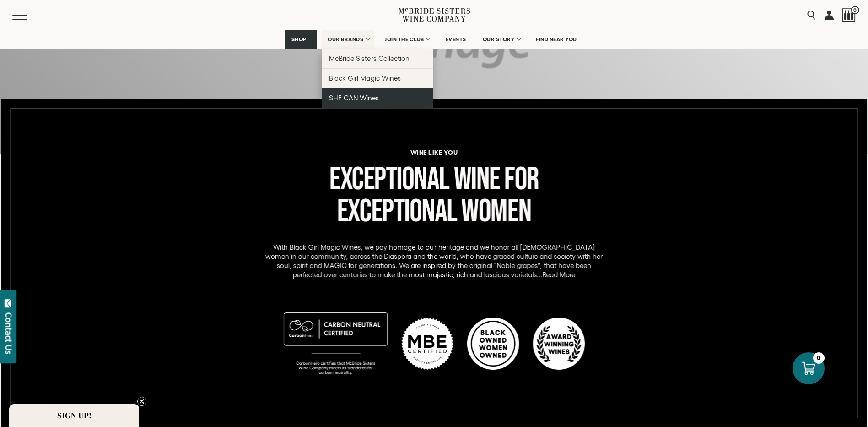 This screenshot has width=868, height=427. What do you see at coordinates (407, 39) in the screenshot?
I see `a: JOIN THE CLUB` at bounding box center [407, 39].